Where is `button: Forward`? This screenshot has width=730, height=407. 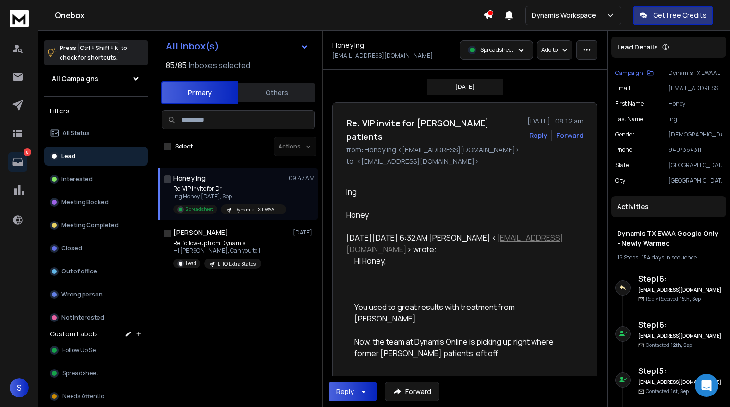
button: Forward is located at coordinates (412, 391).